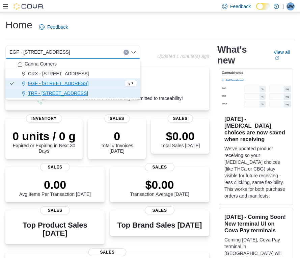  What do you see at coordinates (29, 6) in the screenshot?
I see `img: Cova` at bounding box center [29, 6].